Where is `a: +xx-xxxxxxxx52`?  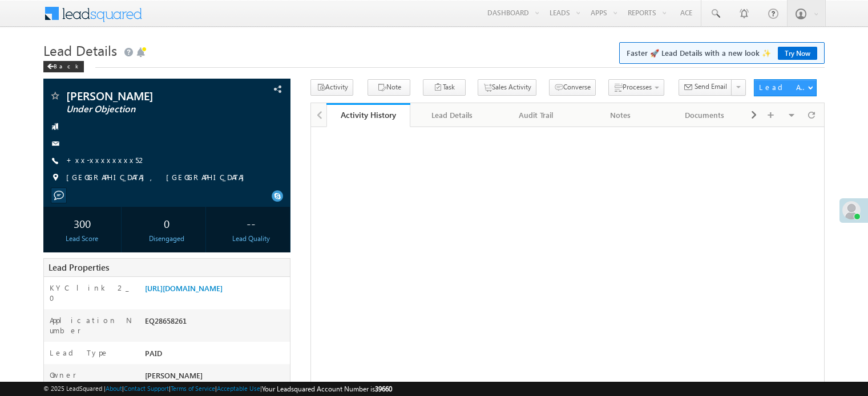 a: +xx-xxxxxxxx52 is located at coordinates (106, 160).